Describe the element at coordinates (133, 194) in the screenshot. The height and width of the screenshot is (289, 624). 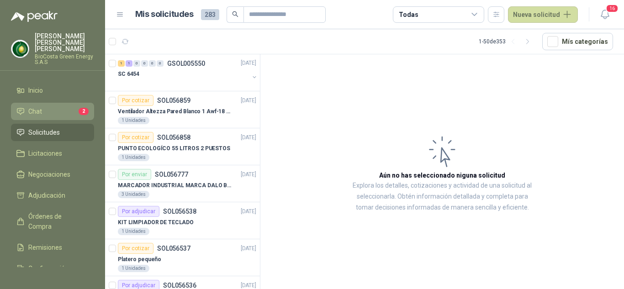
I see `div: 3 Unidades` at that location.